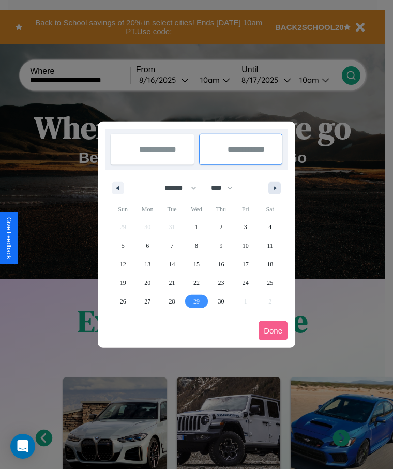 The width and height of the screenshot is (393, 469). What do you see at coordinates (245, 264) in the screenshot?
I see `span: 17` at bounding box center [245, 264].